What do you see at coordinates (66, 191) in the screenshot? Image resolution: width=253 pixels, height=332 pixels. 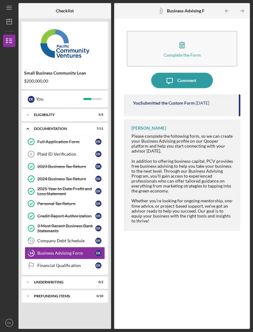 I see `div: 2025 Year to Date Profit and Loss Statement` at bounding box center [66, 191].